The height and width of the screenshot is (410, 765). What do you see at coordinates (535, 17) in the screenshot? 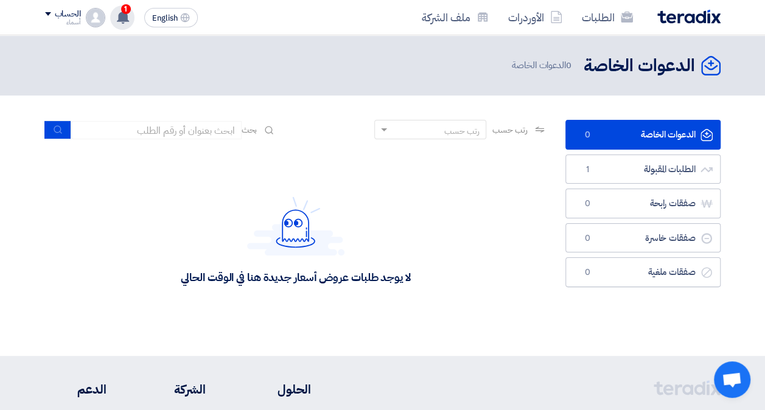
I see `a: الأوردرات` at bounding box center [535, 17].